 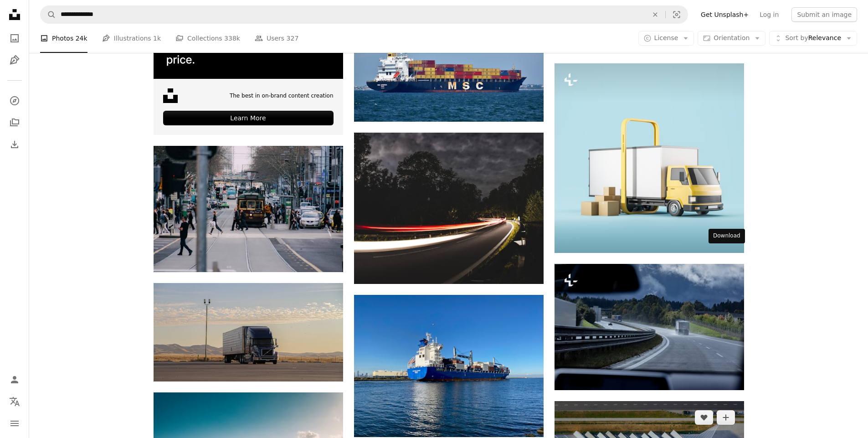 I want to click on form: Find visuals sitewide, so click(x=364, y=15).